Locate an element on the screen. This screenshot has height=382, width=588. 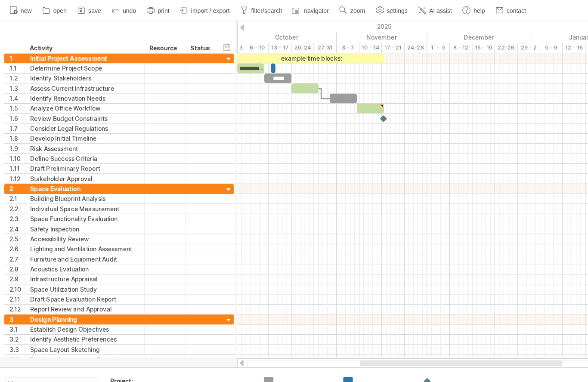
div: 3.2 is located at coordinates (14, 302).